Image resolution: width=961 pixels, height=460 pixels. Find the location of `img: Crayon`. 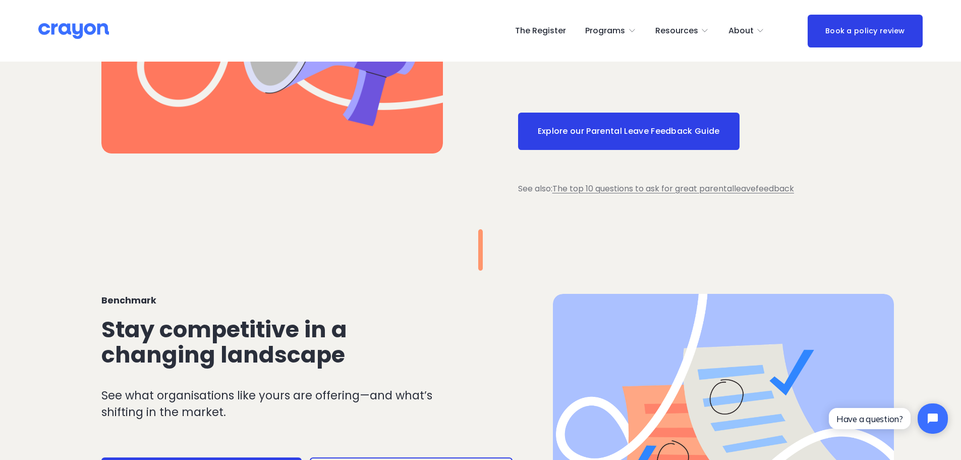

img: Crayon is located at coordinates (74, 31).